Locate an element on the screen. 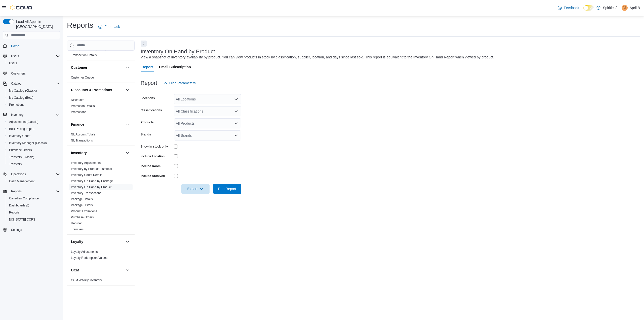  button: Open list of options is located at coordinates (236, 123).